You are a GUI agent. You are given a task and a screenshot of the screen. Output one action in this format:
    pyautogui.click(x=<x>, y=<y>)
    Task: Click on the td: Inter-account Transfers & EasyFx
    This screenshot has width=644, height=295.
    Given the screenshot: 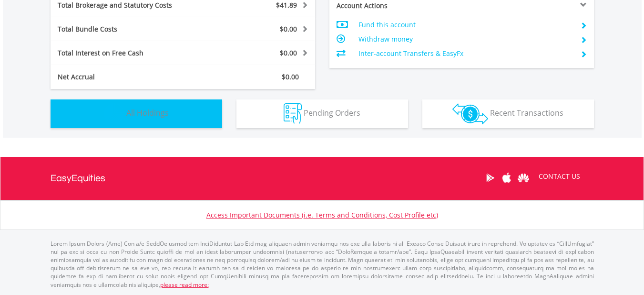 What is the action you would take?
    pyautogui.click(x=466, y=54)
    